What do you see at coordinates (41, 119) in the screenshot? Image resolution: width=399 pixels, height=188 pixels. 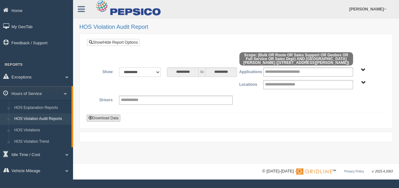 I see `a: HOS Violation Audit Reports` at bounding box center [41, 119].